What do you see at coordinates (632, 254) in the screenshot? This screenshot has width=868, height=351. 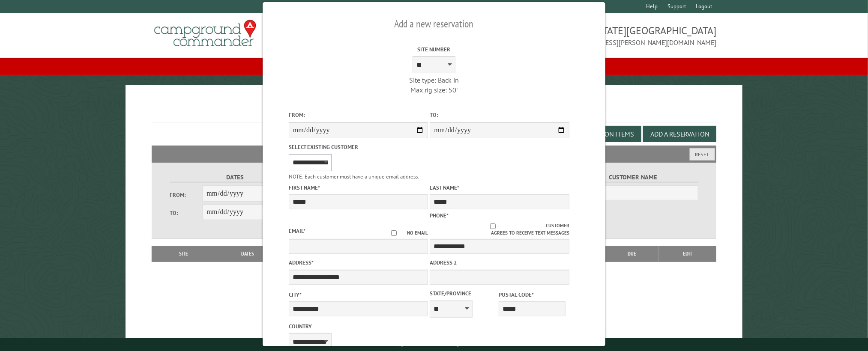 I see `th: Due` at bounding box center [632, 254].